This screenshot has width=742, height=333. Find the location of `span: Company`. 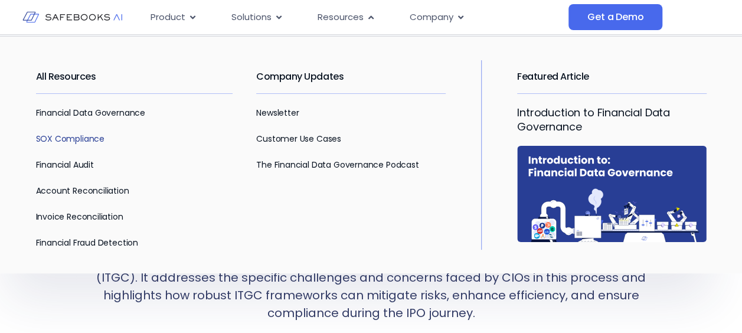

span: Company is located at coordinates (432, 17).